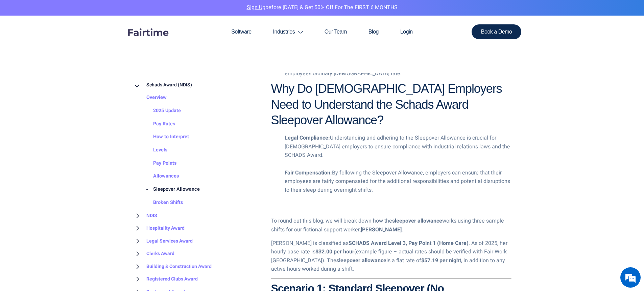 This screenshot has width=644, height=291. What do you see at coordinates (398, 181) in the screenshot?
I see `li: By following the Sleepover Allowance, employers can ensure that their employees are fairly compen...` at bounding box center [398, 181].